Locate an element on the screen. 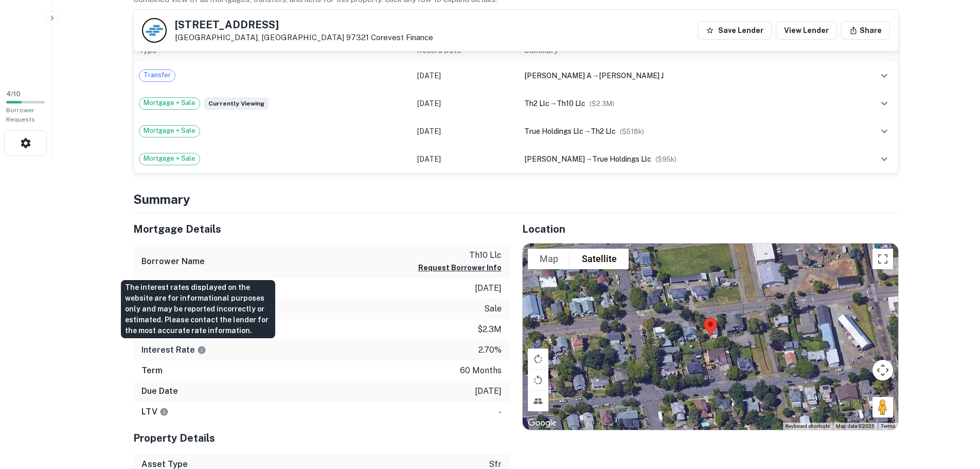  h4: Summary is located at coordinates (516, 199).